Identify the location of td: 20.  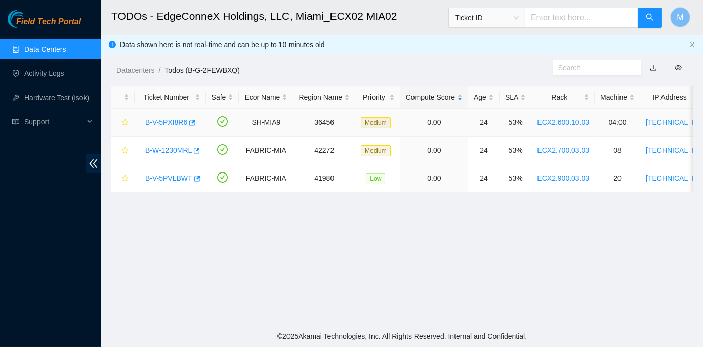
(618, 178).